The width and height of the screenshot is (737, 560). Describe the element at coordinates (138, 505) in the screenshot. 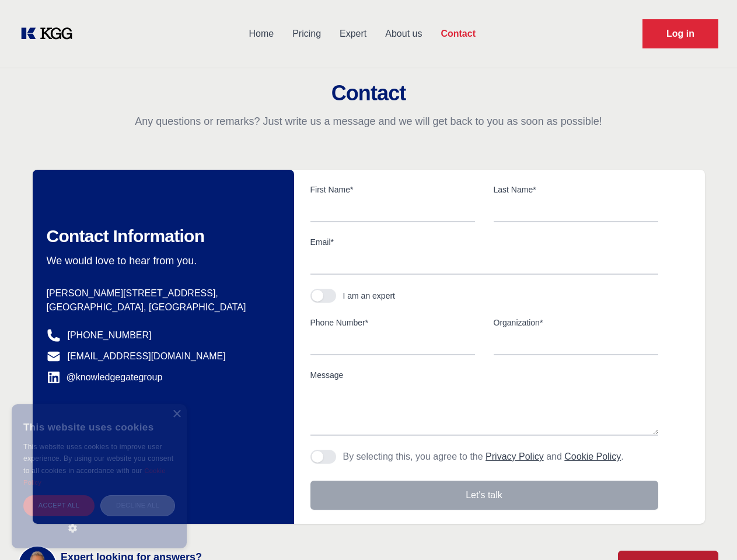

I see `div: Decline all` at that location.